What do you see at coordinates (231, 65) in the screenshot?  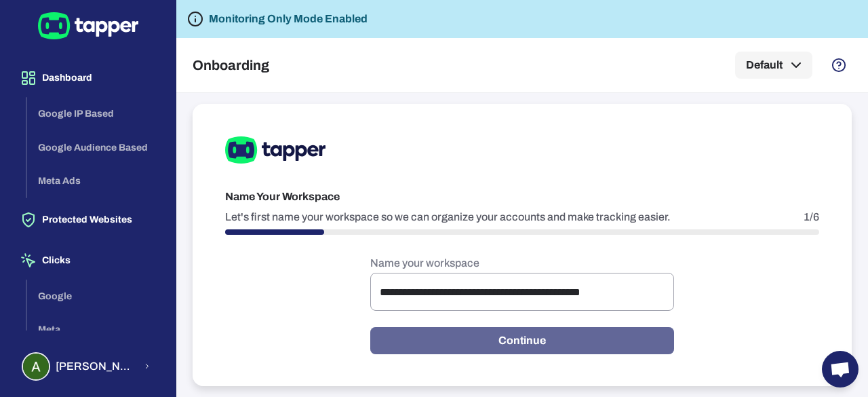 I see `h5: Onboarding` at bounding box center [231, 65].